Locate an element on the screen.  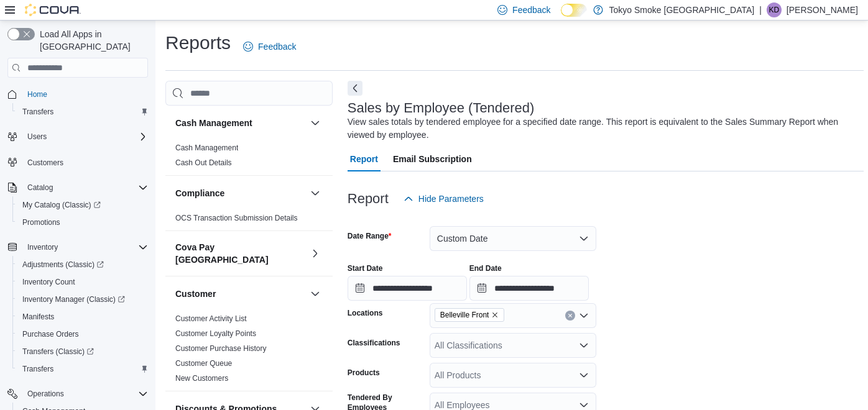
span: Catalog is located at coordinates (85, 187).